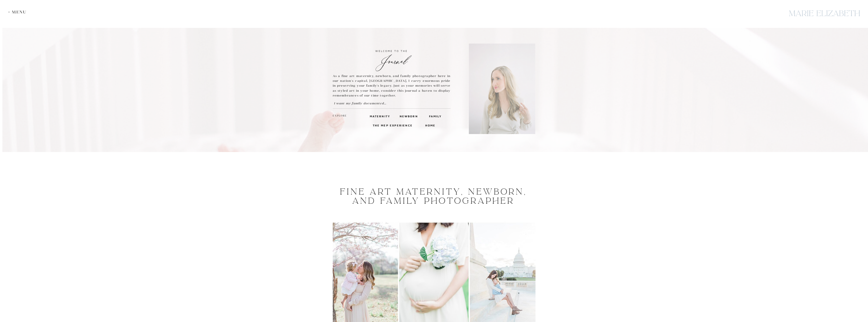 The width and height of the screenshot is (868, 322). What do you see at coordinates (393, 125) in the screenshot?
I see `a: The MEP Experience` at bounding box center [393, 125].